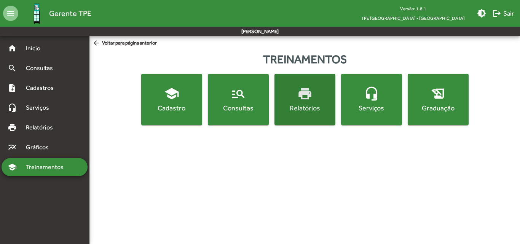 This screenshot has height=244, width=520. I want to click on span: Sair, so click(503, 13).